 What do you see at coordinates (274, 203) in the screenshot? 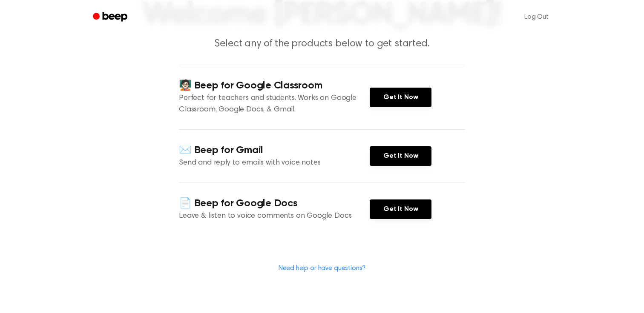
I see `h4: 📄 Beep for Google Docs` at bounding box center [274, 203].